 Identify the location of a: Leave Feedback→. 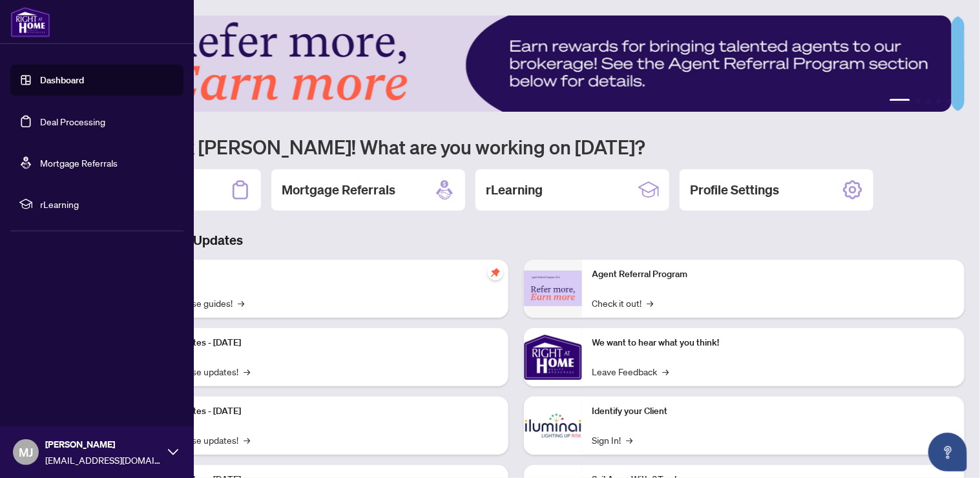
(631, 371).